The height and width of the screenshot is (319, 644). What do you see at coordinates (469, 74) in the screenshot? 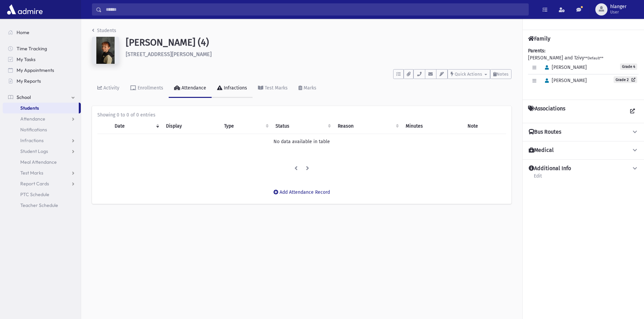
I see `button: Quick Actions` at bounding box center [469, 74].